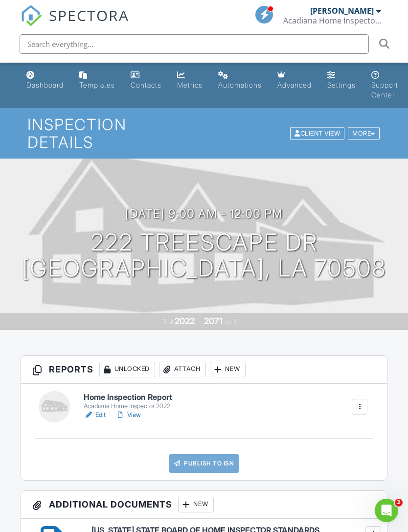 The image size is (408, 532). What do you see at coordinates (190, 85) in the screenshot?
I see `div: Metrics` at bounding box center [190, 85].